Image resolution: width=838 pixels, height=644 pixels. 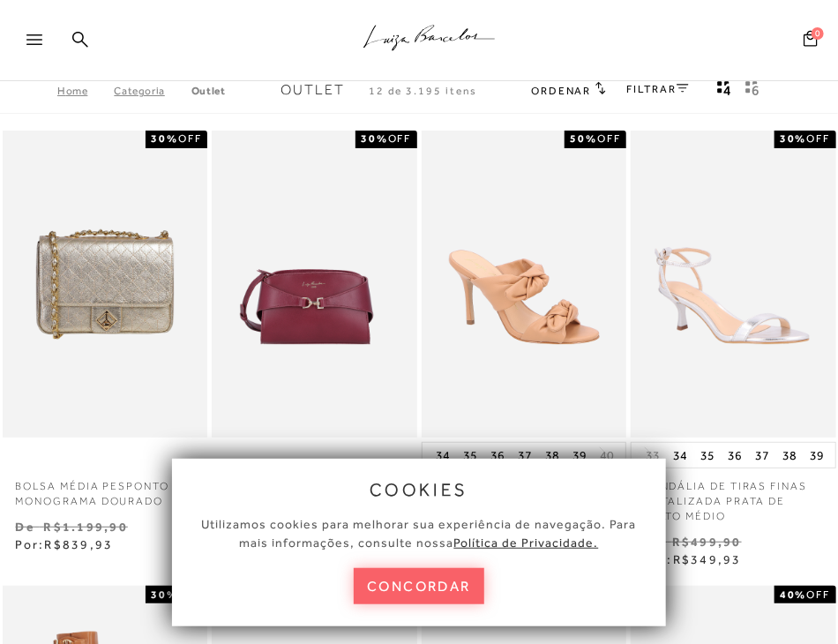 I want to click on button: concordar, so click(x=419, y=586).